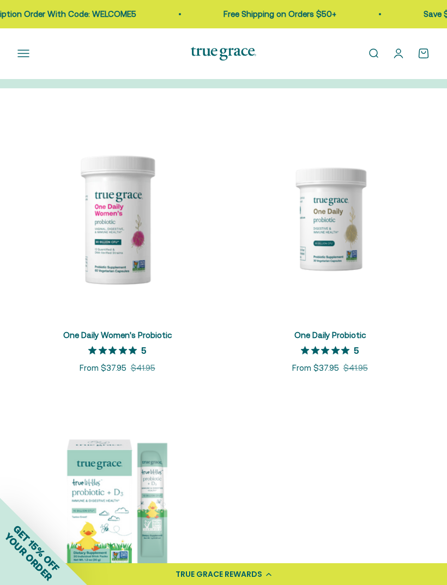  Describe the element at coordinates (327, 350) in the screenshot. I see `span: 5 out of 5 stars rating in total 3 reviews.` at that location.